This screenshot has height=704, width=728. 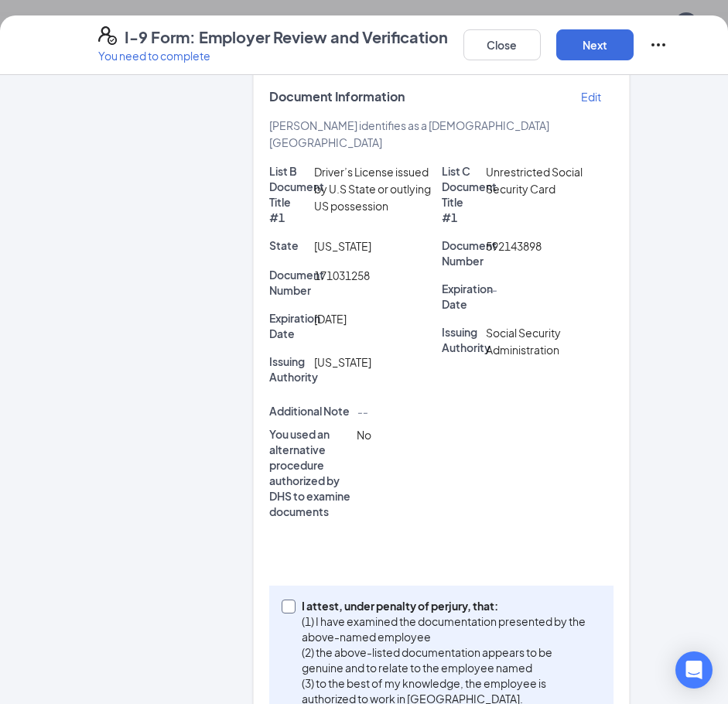 I want to click on p: List C Document Title #1, so click(x=461, y=194).